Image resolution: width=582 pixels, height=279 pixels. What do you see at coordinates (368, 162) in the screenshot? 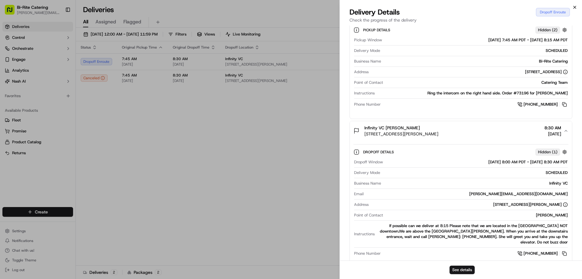
I see `span: Dropoff Window` at bounding box center [368, 162].